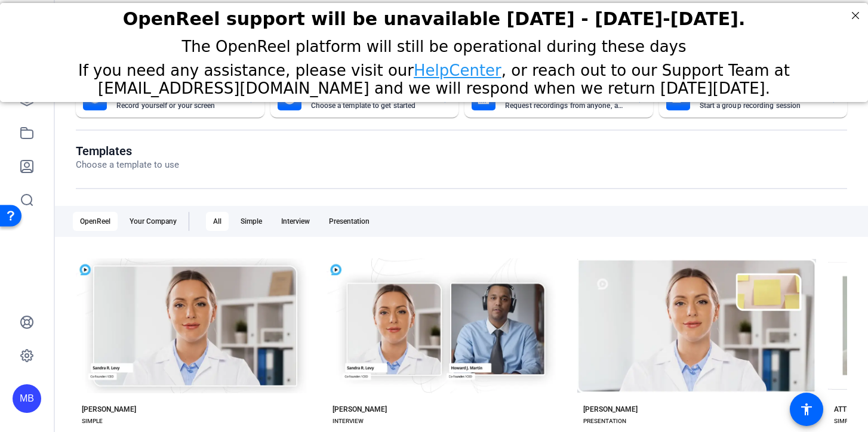 Image resolution: width=868 pixels, height=432 pixels. What do you see at coordinates (806, 409) in the screenshot?
I see `mat-icon: accessibility` at bounding box center [806, 409].